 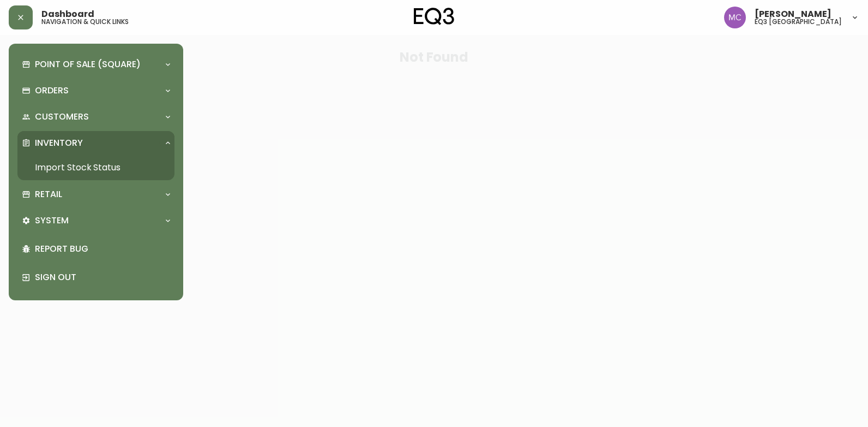 I want to click on div: Retail, so click(x=96, y=195).